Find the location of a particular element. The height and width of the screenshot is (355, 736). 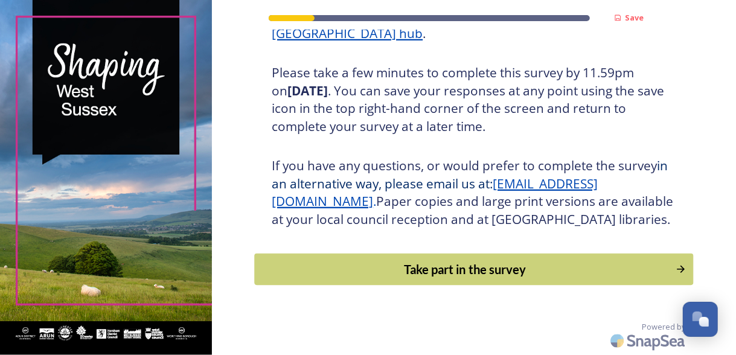

button: Continue is located at coordinates (474, 269).